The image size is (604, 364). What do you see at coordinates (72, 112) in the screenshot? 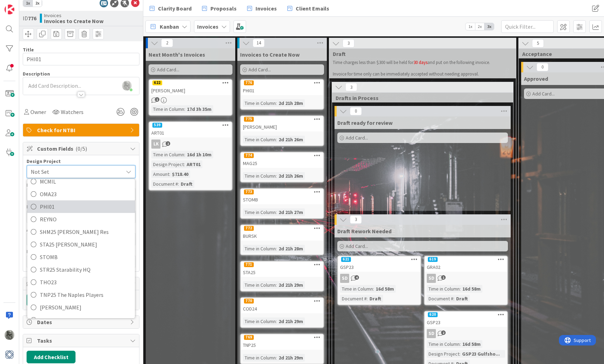
I see `span: Watchers` at bounding box center [72, 112].